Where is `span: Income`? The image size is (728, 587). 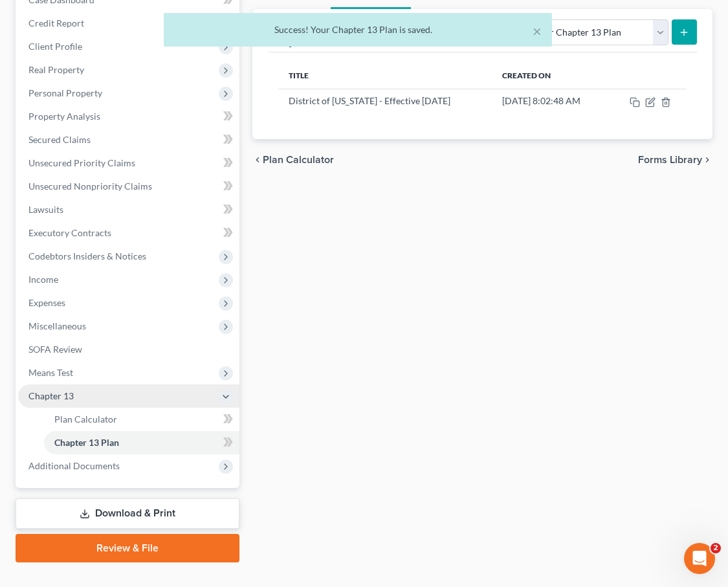 span: Income is located at coordinates (44, 279).